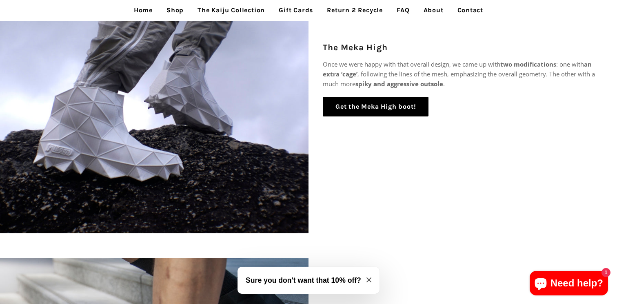  I want to click on strong: two modifications, so click(528, 64).